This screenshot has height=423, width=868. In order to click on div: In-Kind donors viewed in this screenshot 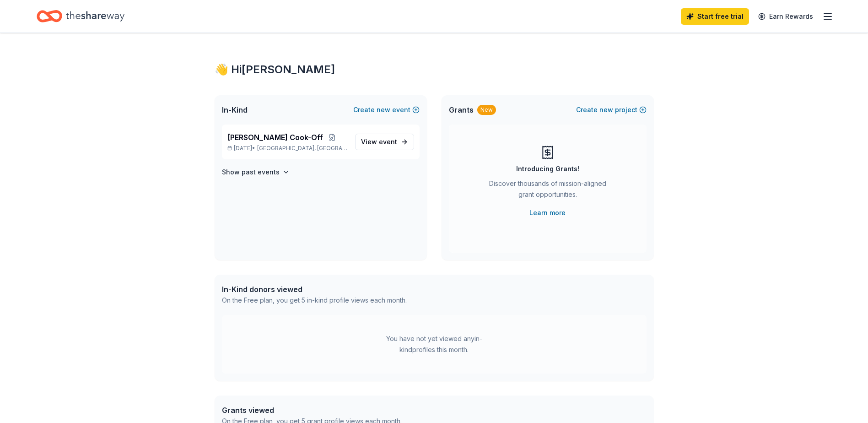, I will do `click(314, 289)`.